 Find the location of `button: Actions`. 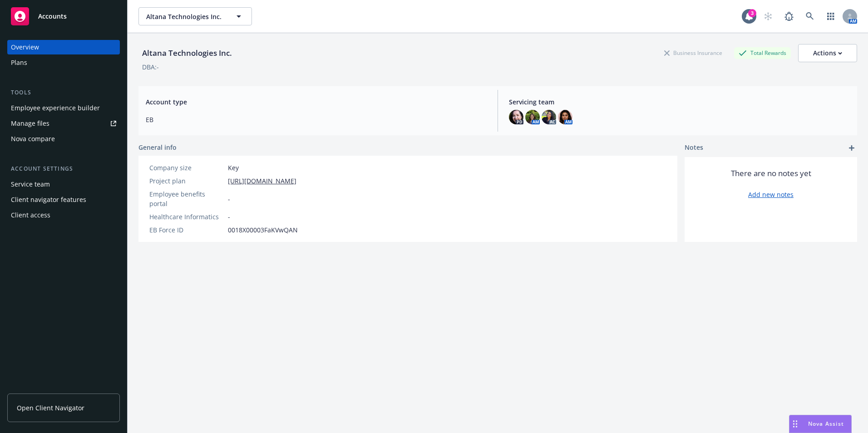

button: Actions is located at coordinates (828, 53).